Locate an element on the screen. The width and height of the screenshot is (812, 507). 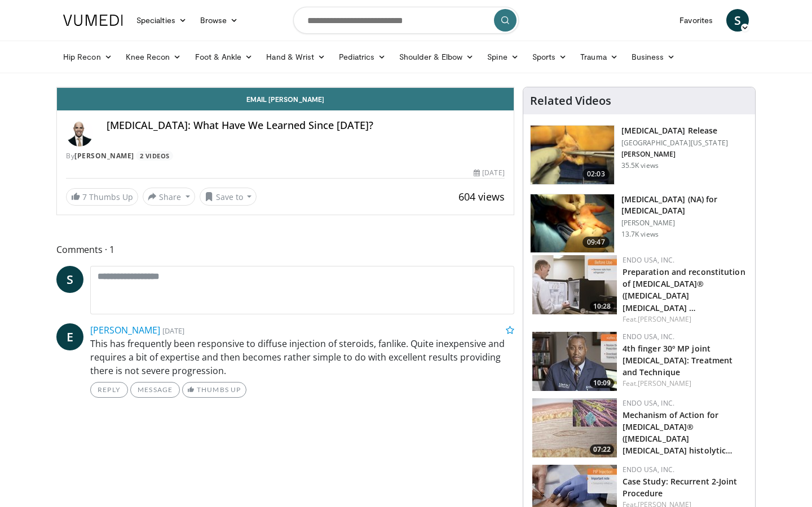
a: Business is located at coordinates (654, 57).